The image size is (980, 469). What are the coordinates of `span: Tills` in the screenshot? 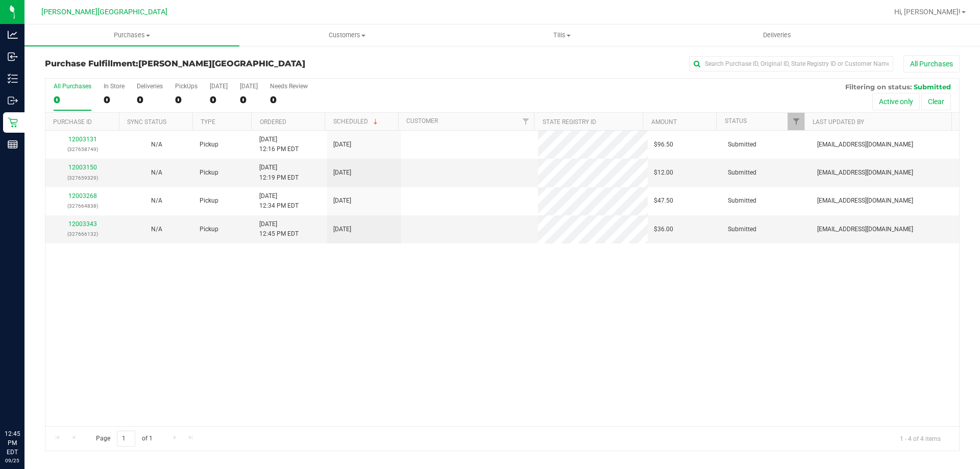 It's located at (561, 36).